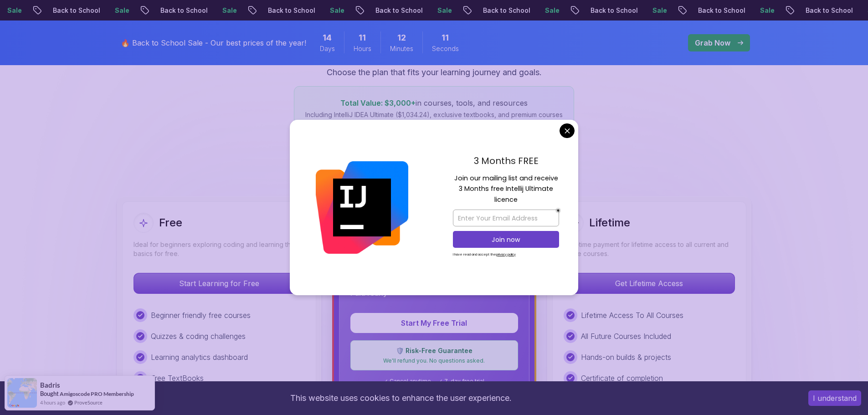 Image resolution: width=868 pixels, height=415 pixels. Describe the element at coordinates (434, 323) in the screenshot. I see `button: Start My Free Trial` at that location.